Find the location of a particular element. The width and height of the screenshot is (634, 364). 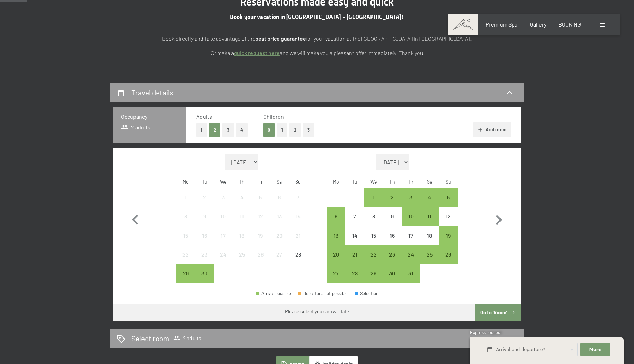

div: Sat Oct 04 2025 is located at coordinates (430, 198).